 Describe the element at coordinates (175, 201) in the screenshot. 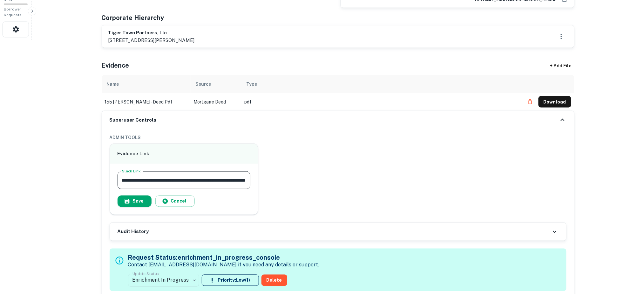

I see `button: Cancel` at that location.